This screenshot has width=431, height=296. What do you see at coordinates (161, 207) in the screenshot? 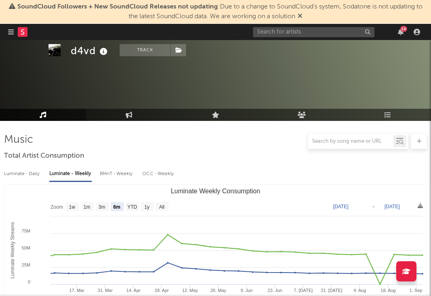
I see `text: All` at bounding box center [161, 207].